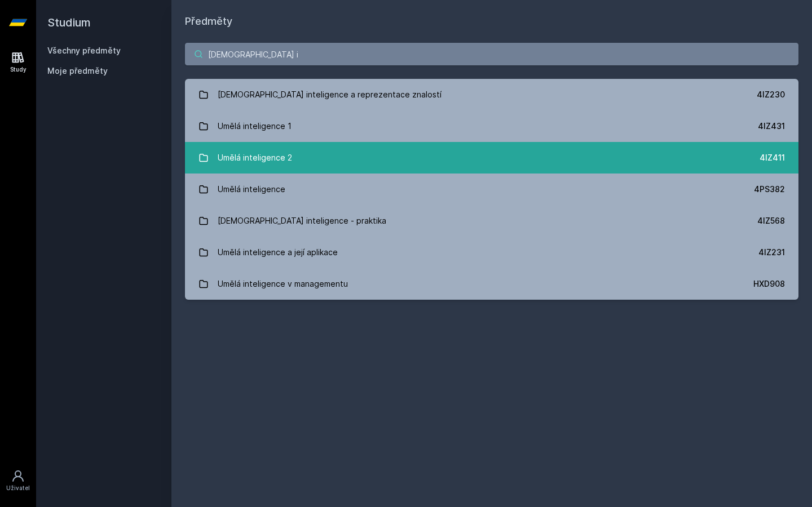 This screenshot has width=812, height=507. Describe the element at coordinates (769, 189) in the screenshot. I see `div: 4PS382` at that location.